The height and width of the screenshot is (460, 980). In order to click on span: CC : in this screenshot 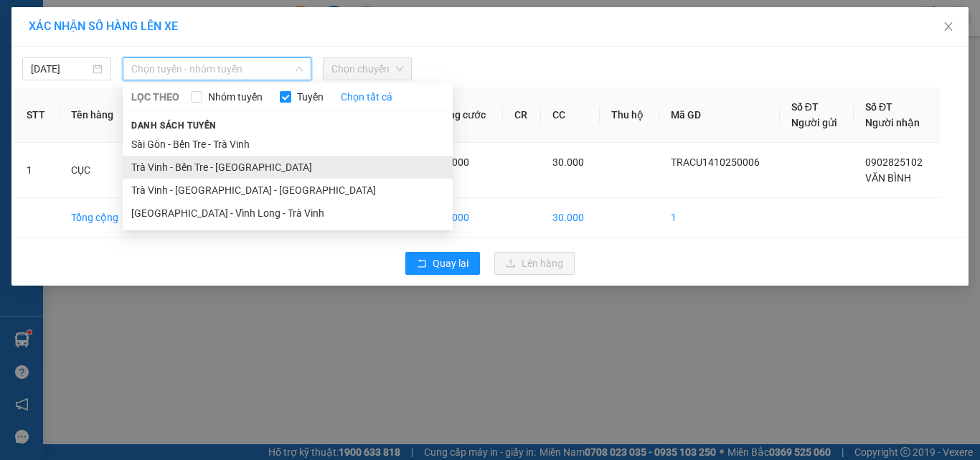, I will do `click(145, 101)`.